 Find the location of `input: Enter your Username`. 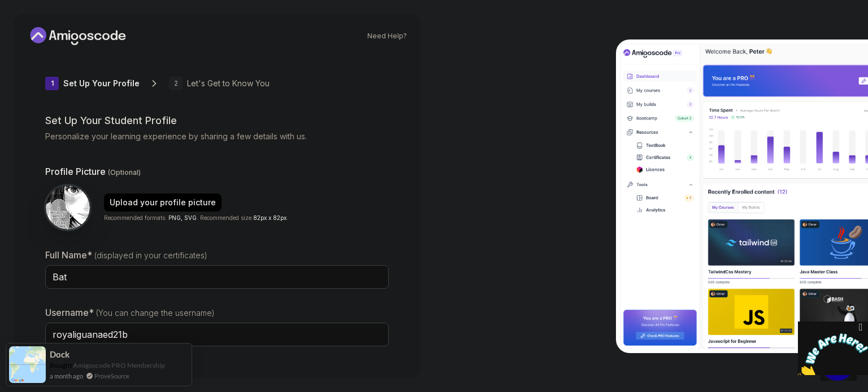

input: Enter your Username is located at coordinates (217, 334).